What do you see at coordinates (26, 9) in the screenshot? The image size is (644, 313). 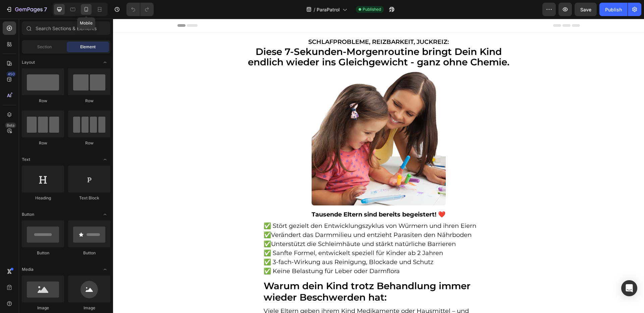 I see `button: 7` at bounding box center [26, 9].